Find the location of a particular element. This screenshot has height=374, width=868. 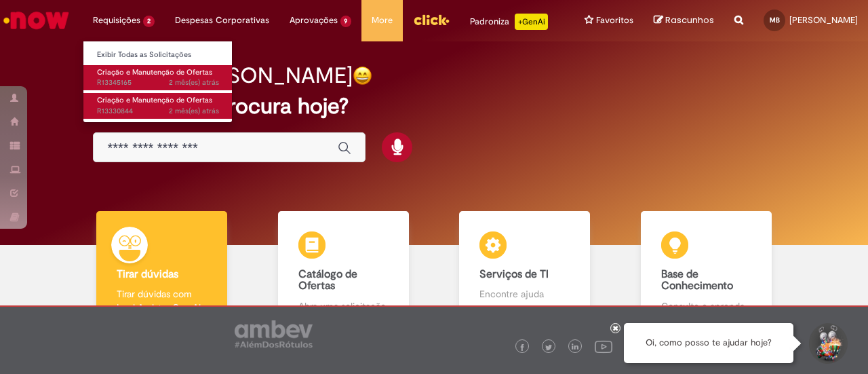

span: MB is located at coordinates (775, 20).